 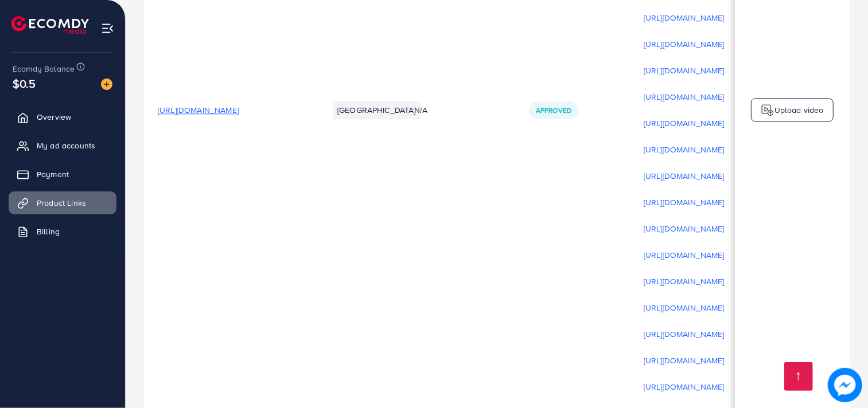 What do you see at coordinates (799, 110) in the screenshot?
I see `p: Upload video` at bounding box center [799, 110].